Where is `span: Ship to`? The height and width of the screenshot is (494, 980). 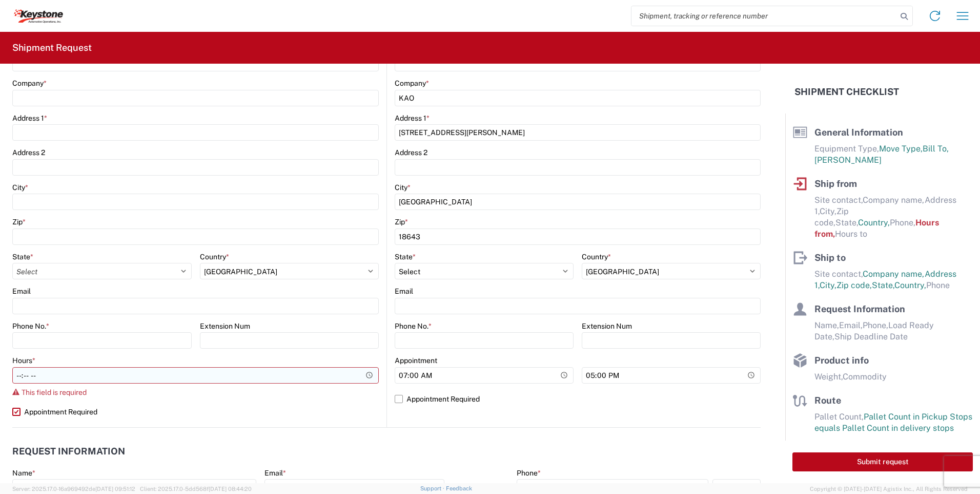
span: Ship to is located at coordinates (830, 257).